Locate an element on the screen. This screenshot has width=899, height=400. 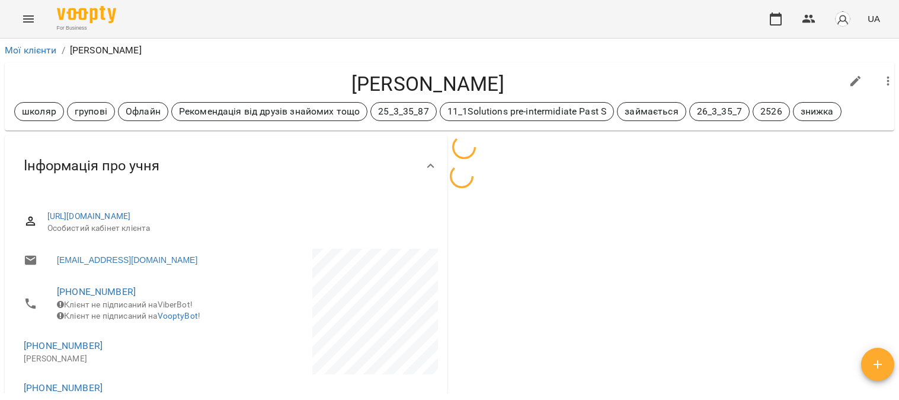
span: UA is located at coordinates (874, 18).